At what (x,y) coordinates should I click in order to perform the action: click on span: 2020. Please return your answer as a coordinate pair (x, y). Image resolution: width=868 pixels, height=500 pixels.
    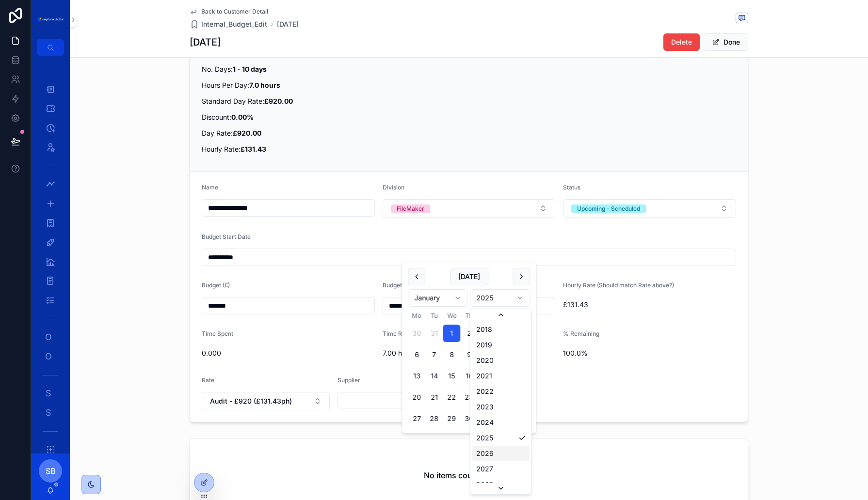
    Looking at the image, I should click on (485, 361).